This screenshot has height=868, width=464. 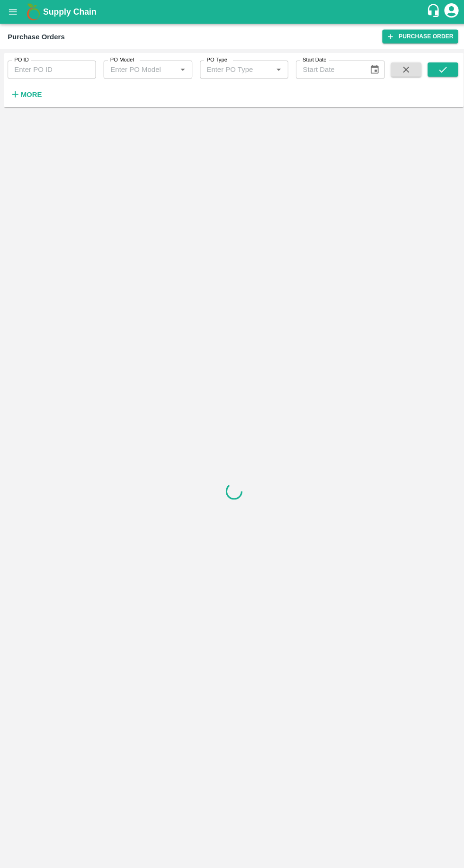 What do you see at coordinates (121, 59) in the screenshot?
I see `label: PO Model` at bounding box center [121, 59].